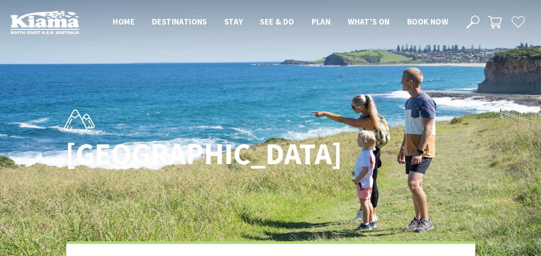 The image size is (541, 256). Describe the element at coordinates (45, 22) in the screenshot. I see `img: Kiama Logo` at that location.